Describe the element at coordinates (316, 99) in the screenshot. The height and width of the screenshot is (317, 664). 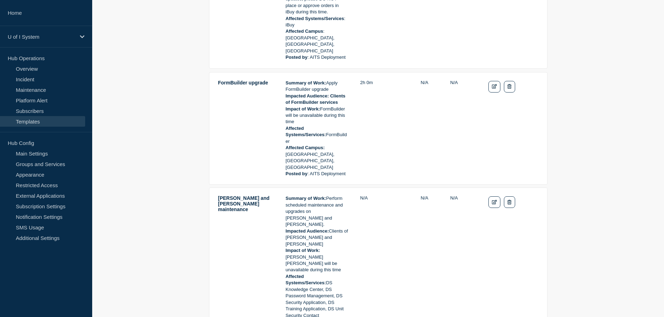
I see `strong: Impacted Audience: Clients of FormBuilder services` at that location.